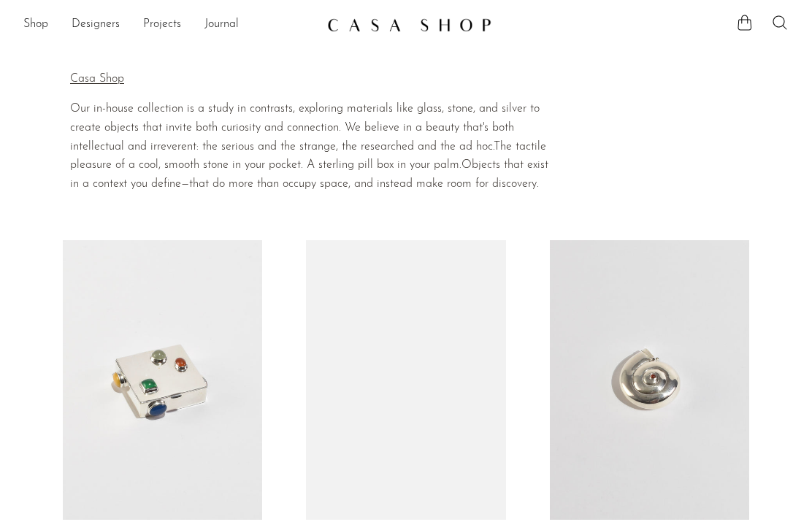 This screenshot has height=530, width=812. Describe the element at coordinates (500, 147) in the screenshot. I see `span: Th` at that location.